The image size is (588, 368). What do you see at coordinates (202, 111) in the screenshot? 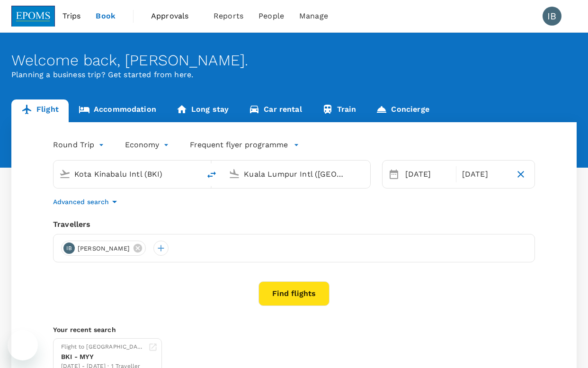
I see `a: Long stay` at bounding box center [202, 111].